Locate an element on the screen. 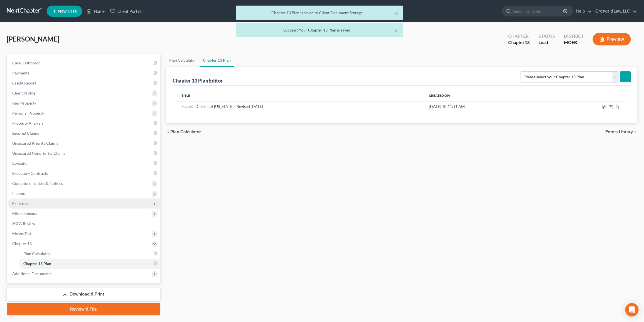  span: Miscellaneous is located at coordinates (24, 213).